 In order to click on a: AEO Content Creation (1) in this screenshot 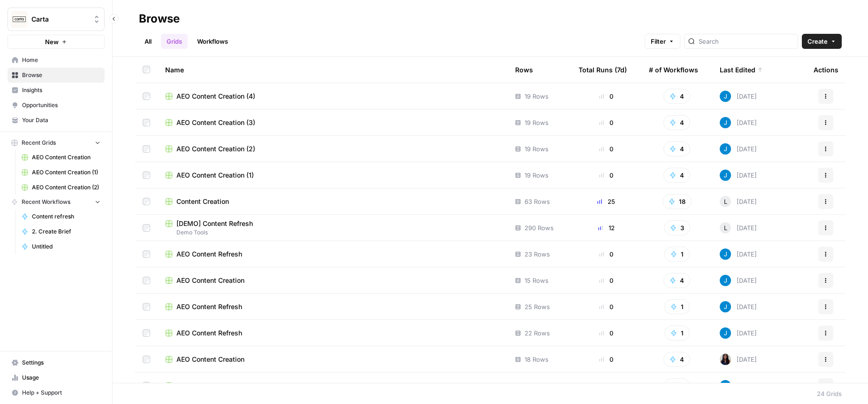, I will do `click(61, 172)`.